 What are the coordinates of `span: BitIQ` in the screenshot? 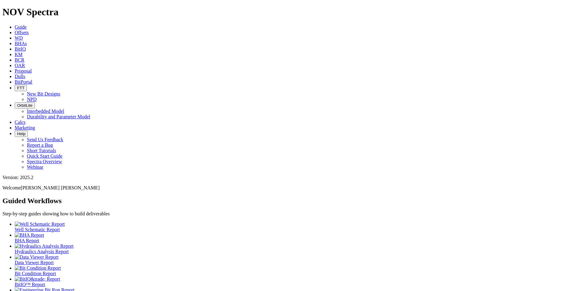 It's located at (20, 49).